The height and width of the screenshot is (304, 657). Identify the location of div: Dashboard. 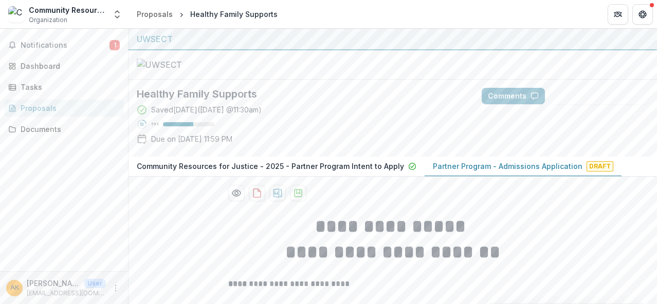
(68, 66).